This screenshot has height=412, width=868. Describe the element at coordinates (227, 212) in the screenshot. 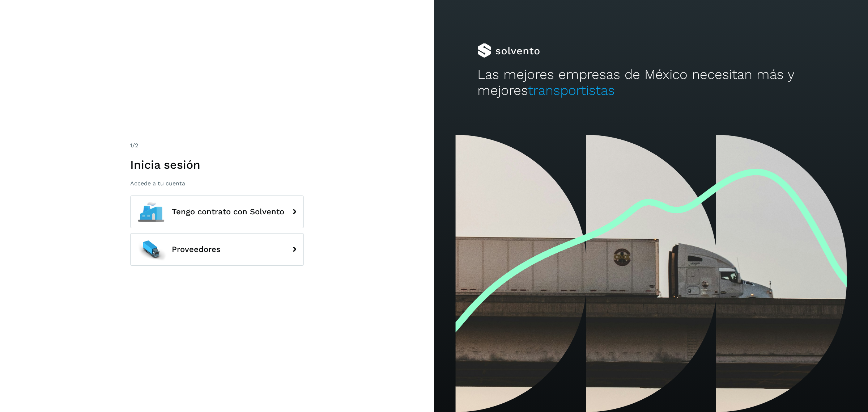

I see `span: Tengo contrato con Solvento` at that location.